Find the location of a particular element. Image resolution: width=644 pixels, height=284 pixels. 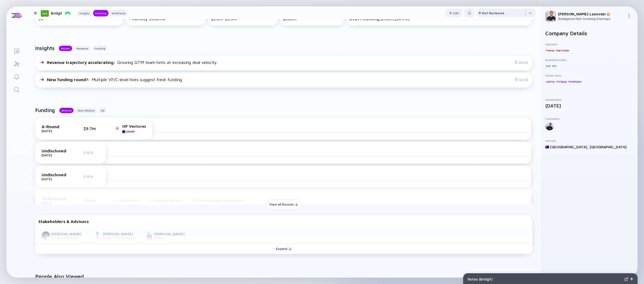

div: Real Estate is located at coordinates (562, 50).